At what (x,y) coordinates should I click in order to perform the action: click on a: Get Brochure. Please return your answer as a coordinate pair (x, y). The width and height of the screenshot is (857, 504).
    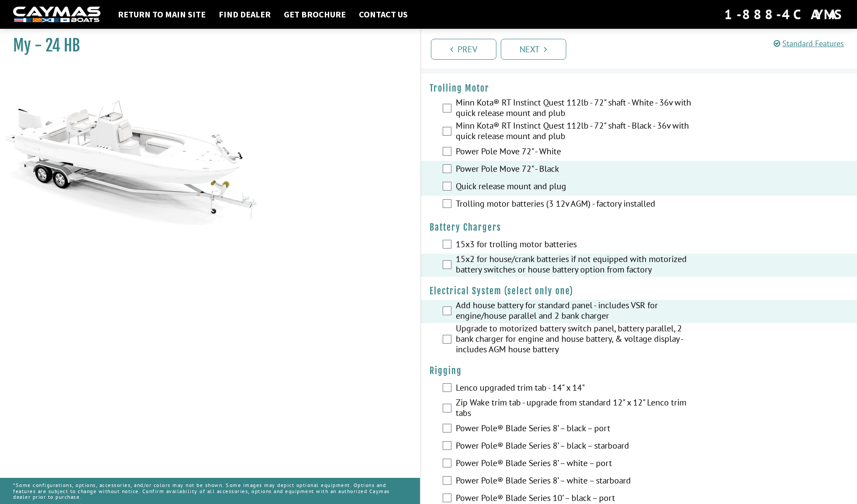
    Looking at the image, I should click on (315, 14).